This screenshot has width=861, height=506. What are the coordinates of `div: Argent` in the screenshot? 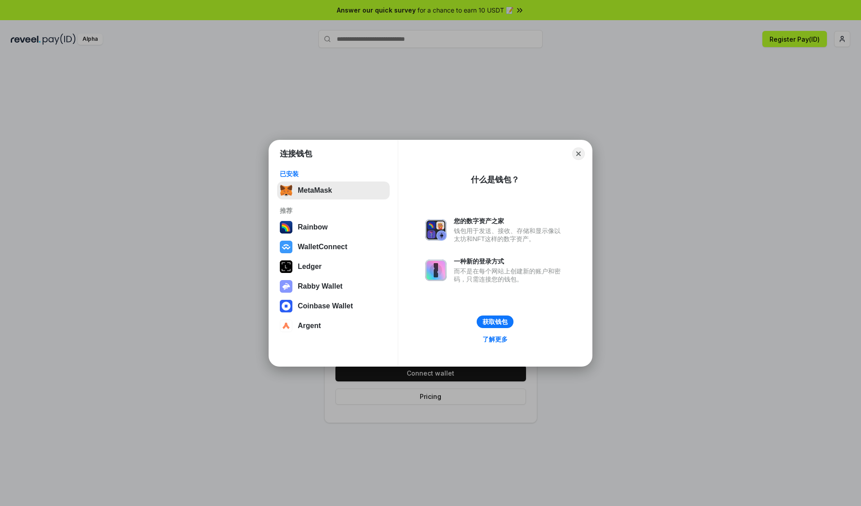 It's located at (309, 326).